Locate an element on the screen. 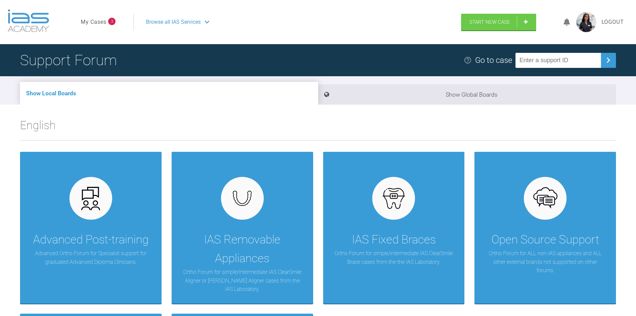  img: opensource.6e495855.svg is located at coordinates (545, 198).